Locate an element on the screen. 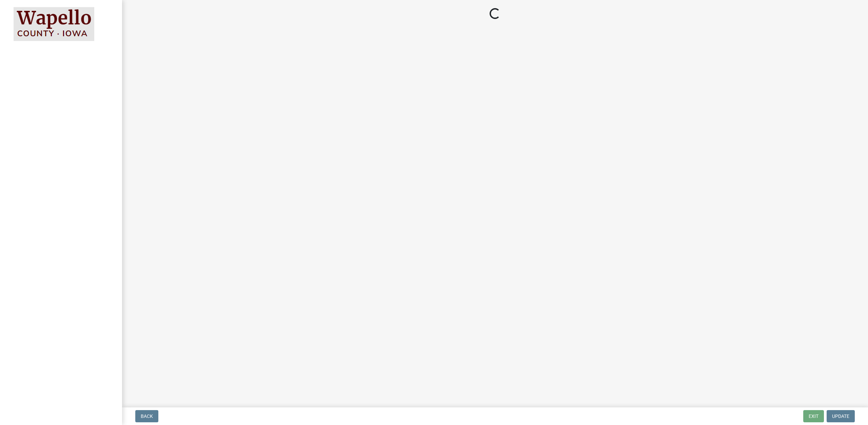  span: Update is located at coordinates (841, 416).